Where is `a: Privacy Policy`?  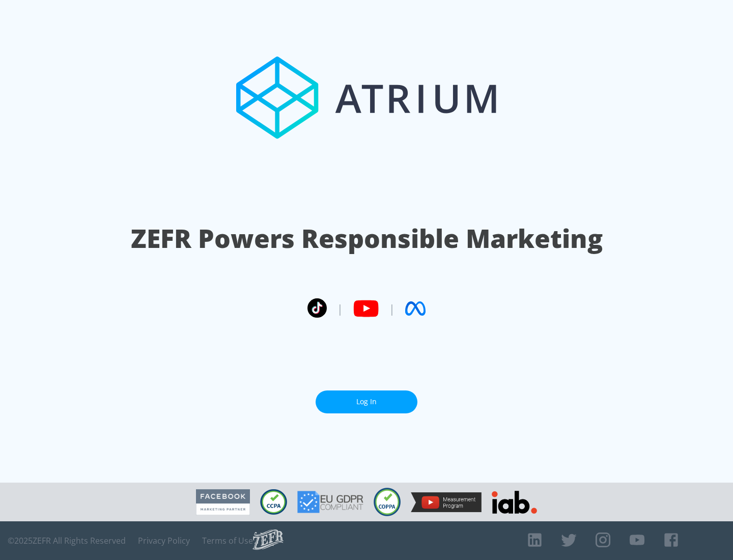
a: Privacy Policy is located at coordinates (164, 540).